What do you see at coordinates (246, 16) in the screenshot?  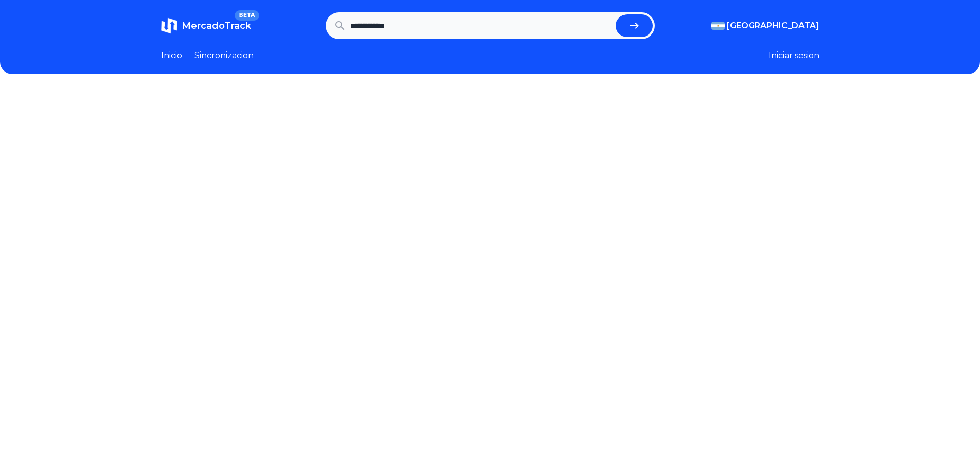 I see `span: BETA` at bounding box center [246, 16].